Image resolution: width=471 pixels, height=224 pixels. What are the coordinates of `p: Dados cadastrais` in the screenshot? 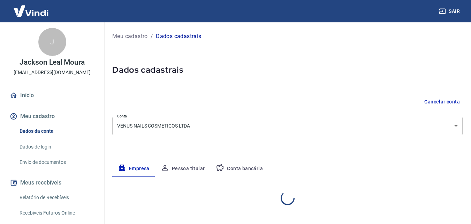 It's located at (179, 36).